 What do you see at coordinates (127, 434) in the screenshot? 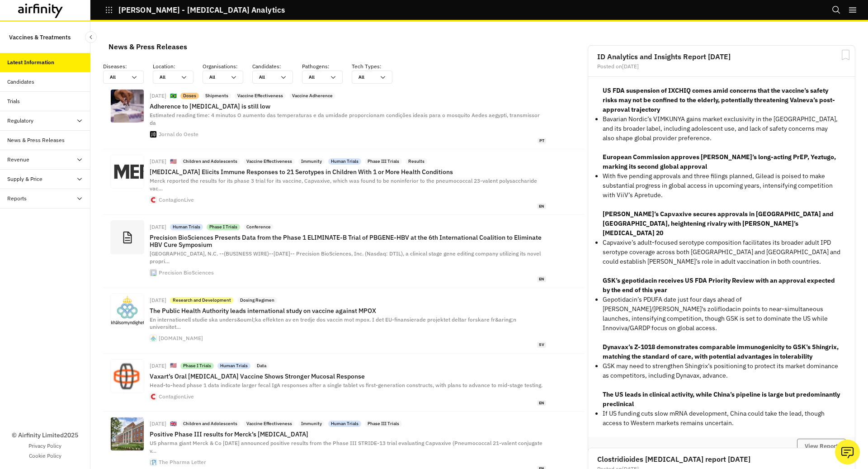
I see `img: b45e26f0-0152-11ef-a588-e798d47e404e-merck_usa_hq_large.jpg` at bounding box center [127, 434].